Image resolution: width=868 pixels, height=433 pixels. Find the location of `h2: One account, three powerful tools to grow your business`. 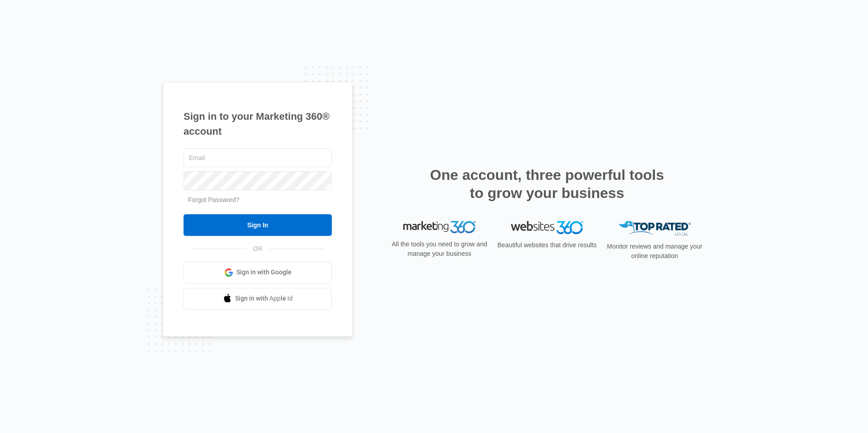

h2: One account, three powerful tools to grow your business is located at coordinates (547, 184).